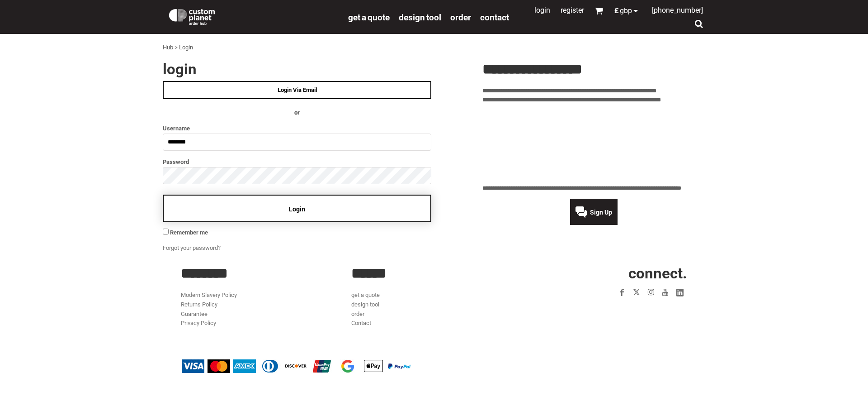 The height and width of the screenshot is (416, 868). What do you see at coordinates (542, 10) in the screenshot?
I see `a: Login` at bounding box center [542, 10].